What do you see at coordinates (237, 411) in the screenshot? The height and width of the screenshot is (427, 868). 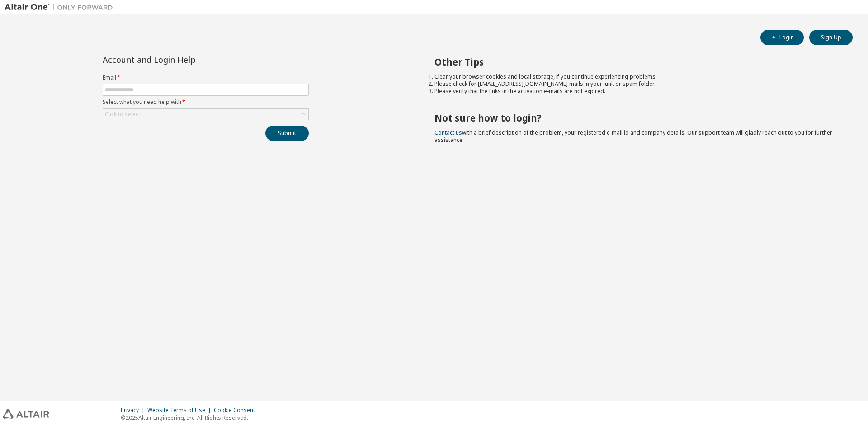 I see `div: Cookie Consent` at bounding box center [237, 411].